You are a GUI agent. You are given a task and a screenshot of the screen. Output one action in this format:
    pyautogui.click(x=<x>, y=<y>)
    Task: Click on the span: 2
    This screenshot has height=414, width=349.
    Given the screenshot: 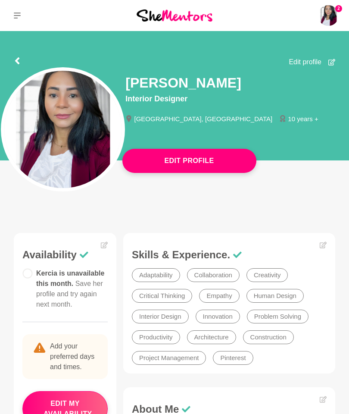 What is the action you would take?
    pyautogui.click(x=339, y=9)
    